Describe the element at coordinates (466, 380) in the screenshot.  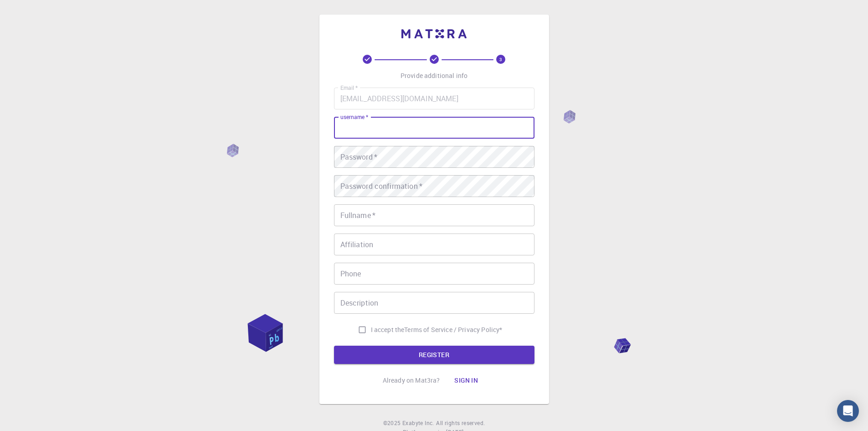
I see `a: Sign in` at that location.